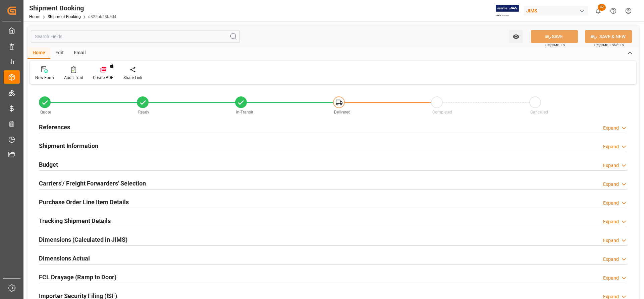  Describe the element at coordinates (39, 53) in the screenshot. I see `div: Home` at that location.